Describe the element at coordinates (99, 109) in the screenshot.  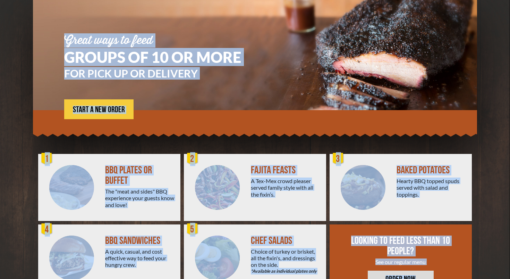
I see `a: START A NEW ORDER` at that location.